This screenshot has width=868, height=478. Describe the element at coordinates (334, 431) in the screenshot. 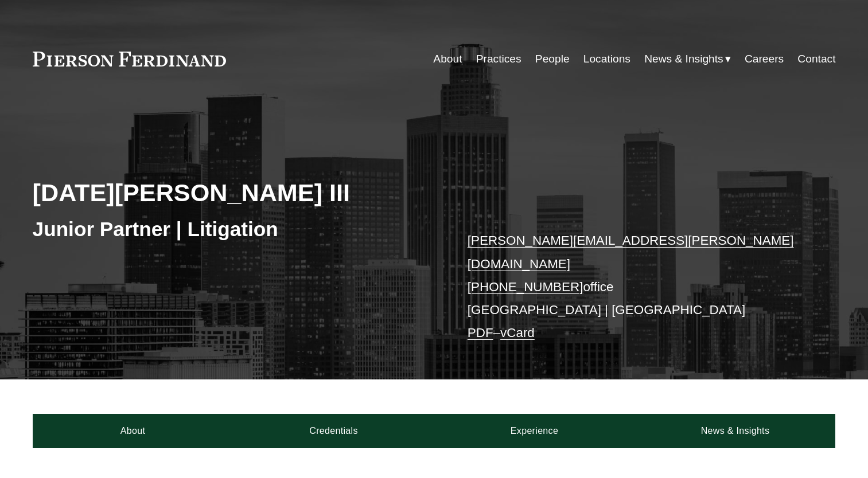

I see `a: Credentials` at that location.